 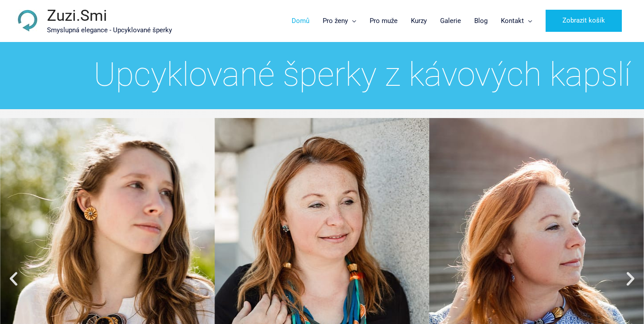 What do you see at coordinates (110, 30) in the screenshot?
I see `p: Smyslupná elegance - Upcyklované šperky` at bounding box center [110, 30].